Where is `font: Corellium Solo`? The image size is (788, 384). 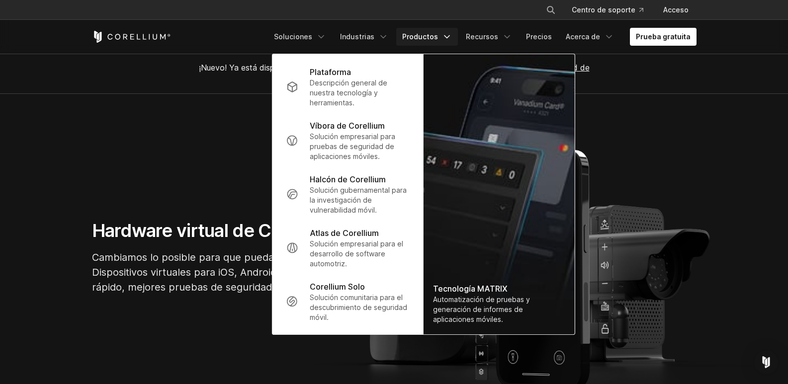 font: Corellium Solo is located at coordinates (337, 287).